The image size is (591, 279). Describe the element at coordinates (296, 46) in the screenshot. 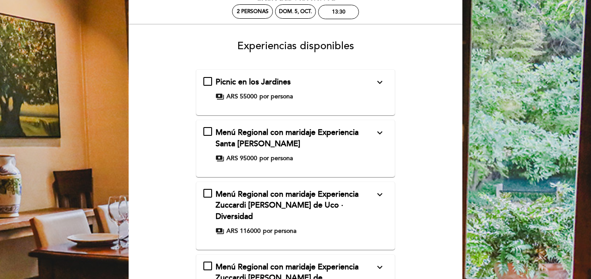

I see `span: Experiencias disponibles` at that location.